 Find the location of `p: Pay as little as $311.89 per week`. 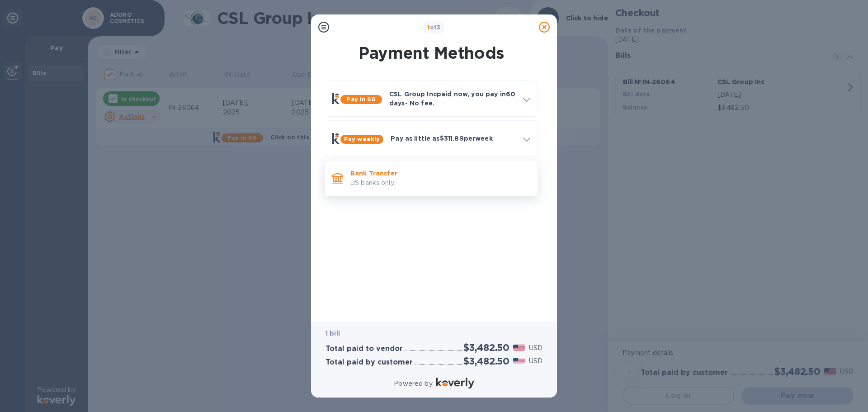

p: Pay as little as $311.89 per week is located at coordinates (453, 138).